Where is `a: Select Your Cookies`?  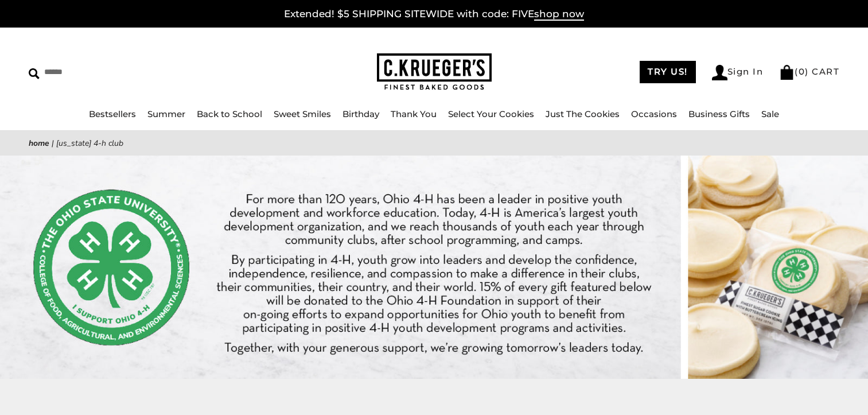 a: Select Your Cookies is located at coordinates (491, 114).